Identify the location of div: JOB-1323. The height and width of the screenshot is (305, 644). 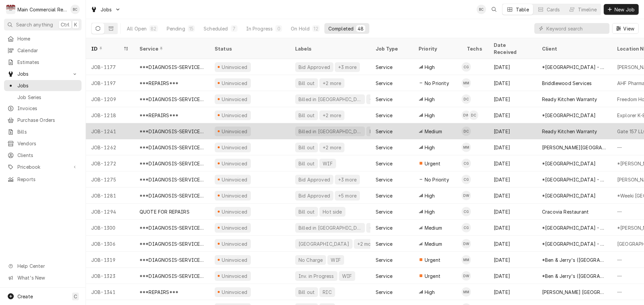
(110, 276).